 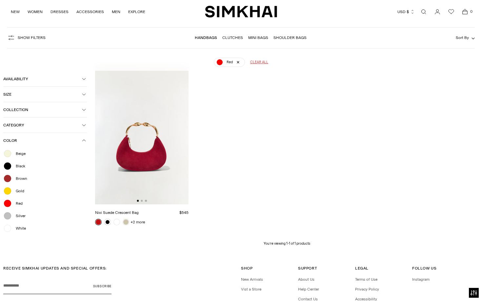 I want to click on a: WOMEN, so click(x=35, y=12).